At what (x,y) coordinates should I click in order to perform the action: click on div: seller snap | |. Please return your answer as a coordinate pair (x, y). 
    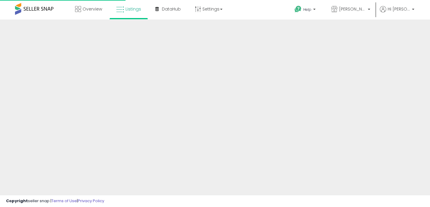
    Looking at the image, I should click on (55, 201).